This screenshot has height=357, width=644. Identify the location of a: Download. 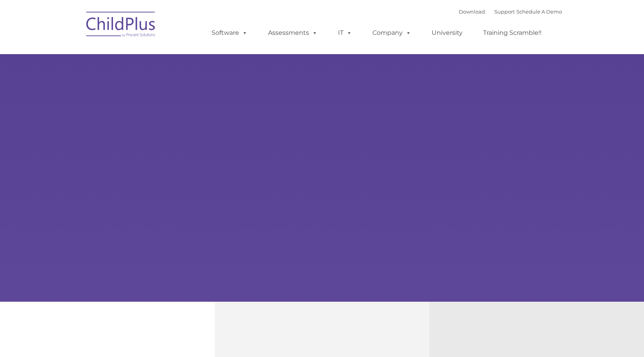
(472, 12).